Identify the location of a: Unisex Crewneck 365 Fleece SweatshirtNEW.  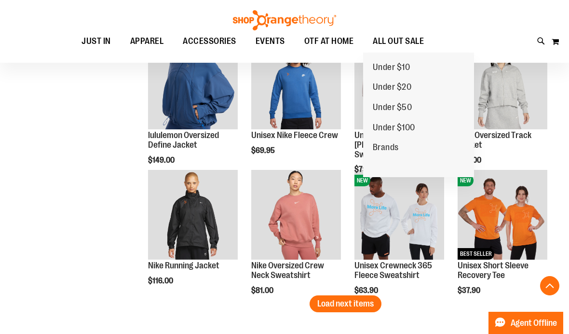
(399, 215).